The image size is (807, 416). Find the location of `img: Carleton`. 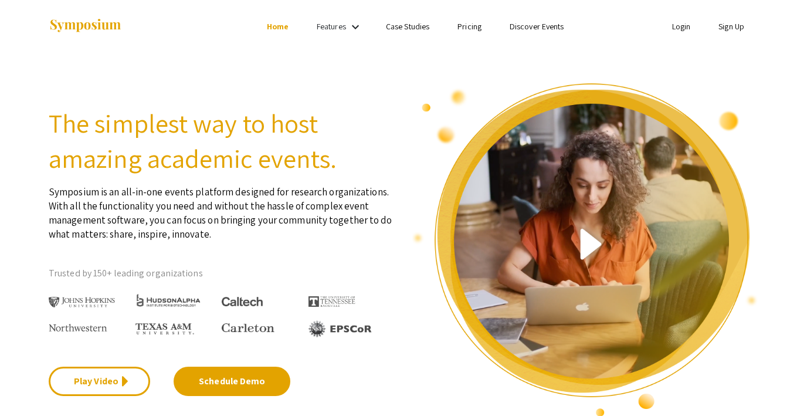

img: Carleton is located at coordinates (248, 328).